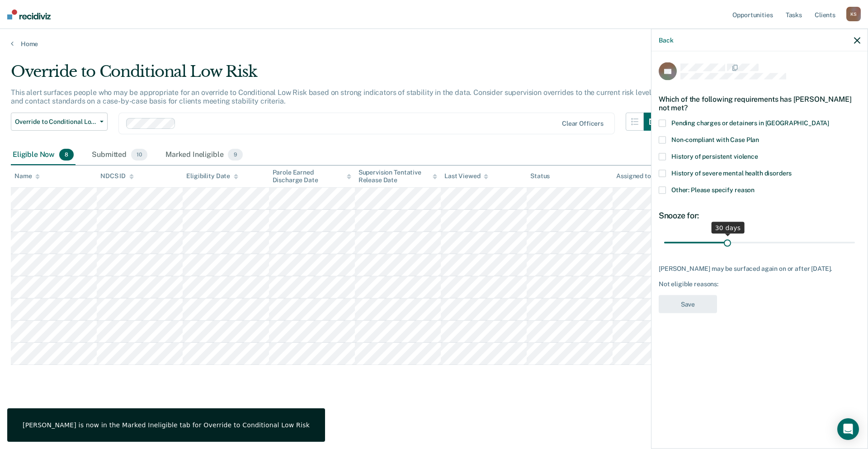 This screenshot has height=449, width=868. What do you see at coordinates (715, 156) in the screenshot?
I see `span: History of persistent violence` at bounding box center [715, 156].